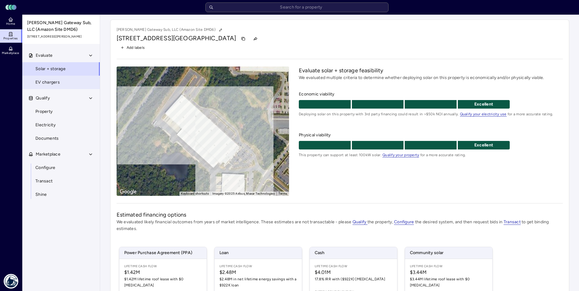  I want to click on a: Shine, so click(61, 195).